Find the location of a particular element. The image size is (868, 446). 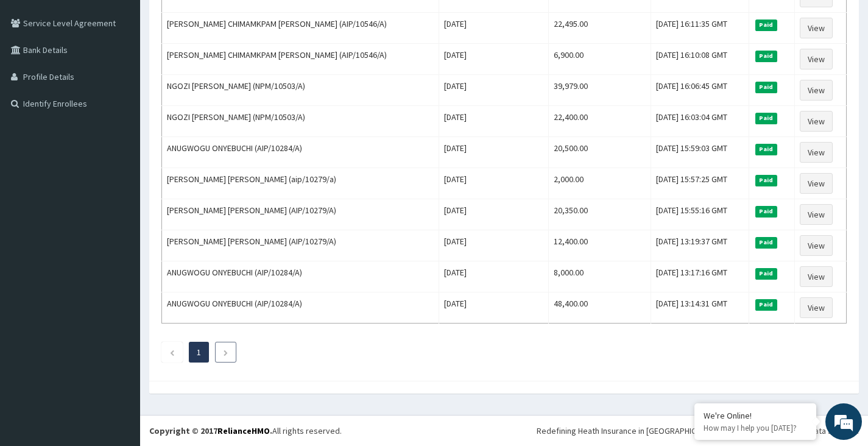

td: 8,000.00 is located at coordinates (599, 277).